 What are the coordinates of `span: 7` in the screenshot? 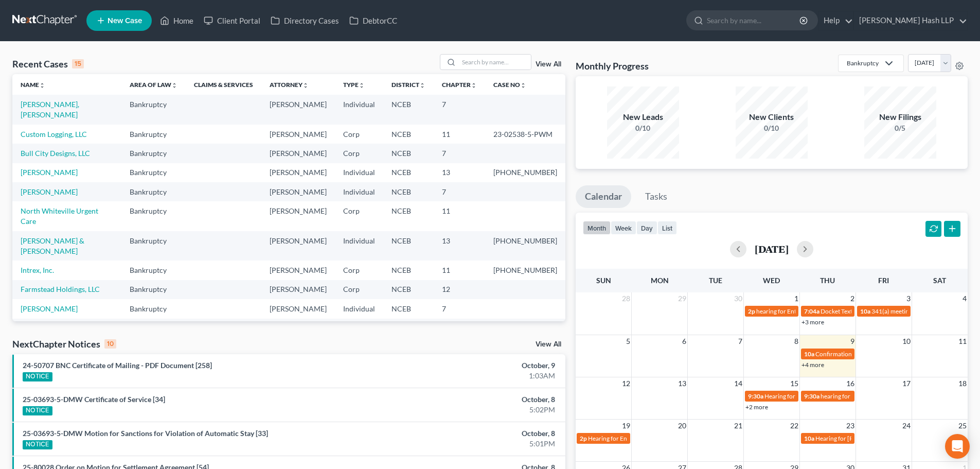 It's located at (740, 341).